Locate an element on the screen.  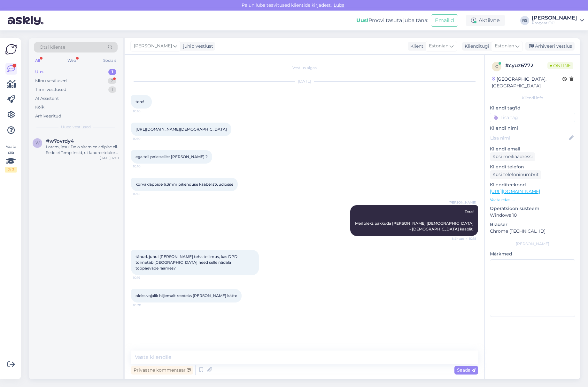
input: Lisa nimi is located at coordinates (529, 138).